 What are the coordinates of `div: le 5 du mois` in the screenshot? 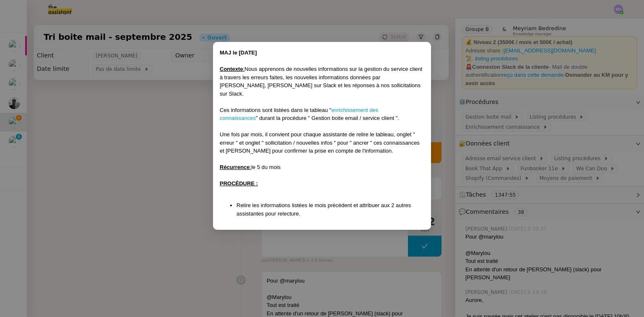 It's located at (322, 167).